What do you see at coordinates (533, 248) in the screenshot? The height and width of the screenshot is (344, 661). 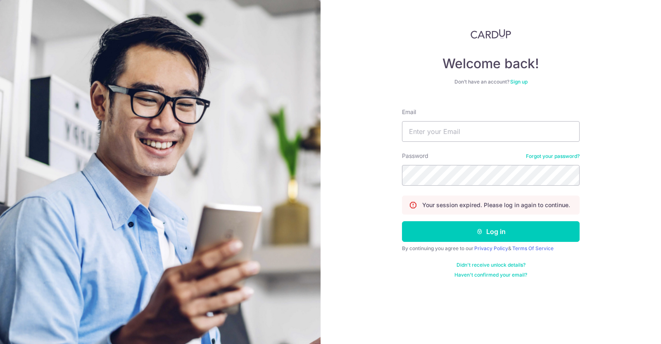 I see `a: Terms Of Service` at bounding box center [533, 248].